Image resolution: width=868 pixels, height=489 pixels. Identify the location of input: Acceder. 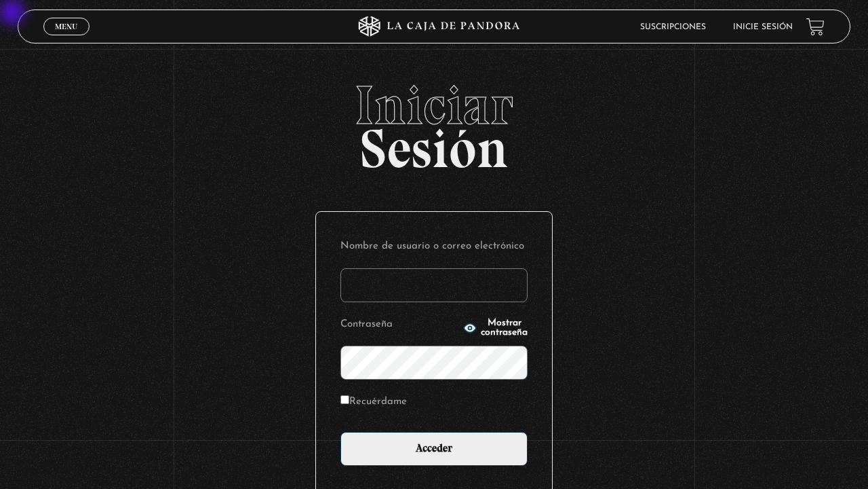
(434, 449).